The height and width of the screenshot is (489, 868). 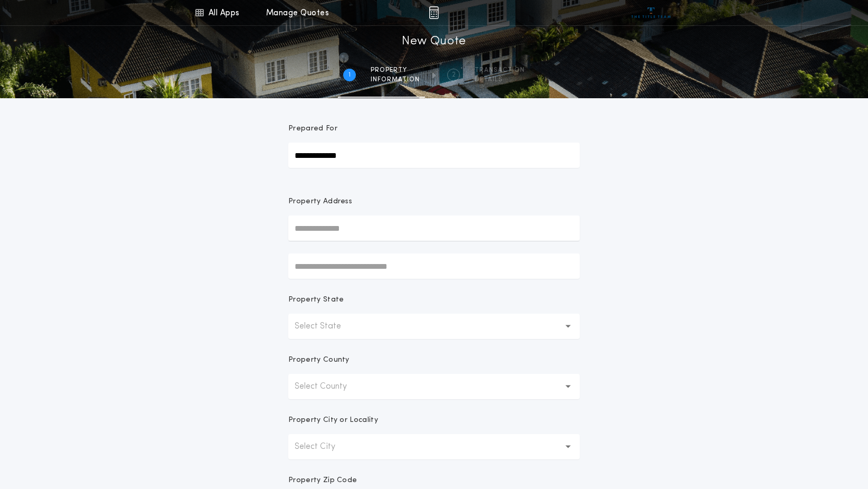 I want to click on span: Transaction, so click(x=500, y=71).